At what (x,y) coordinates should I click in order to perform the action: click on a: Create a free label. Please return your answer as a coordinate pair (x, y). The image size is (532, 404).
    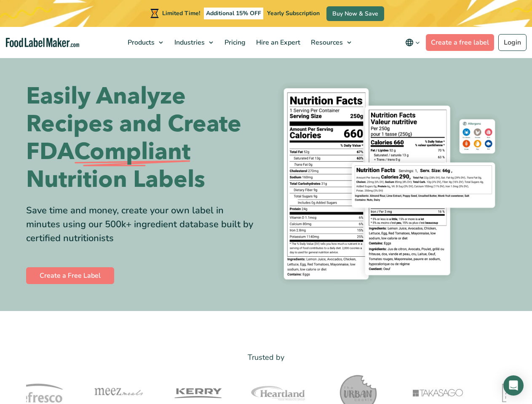
    Looking at the image, I should click on (460, 43).